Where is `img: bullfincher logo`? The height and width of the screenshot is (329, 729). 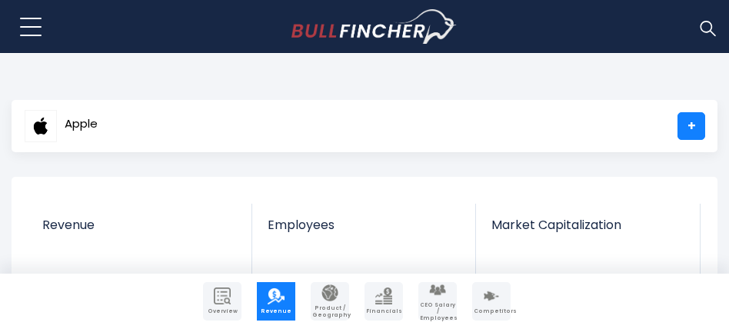 img: bullfincher logo is located at coordinates (374, 27).